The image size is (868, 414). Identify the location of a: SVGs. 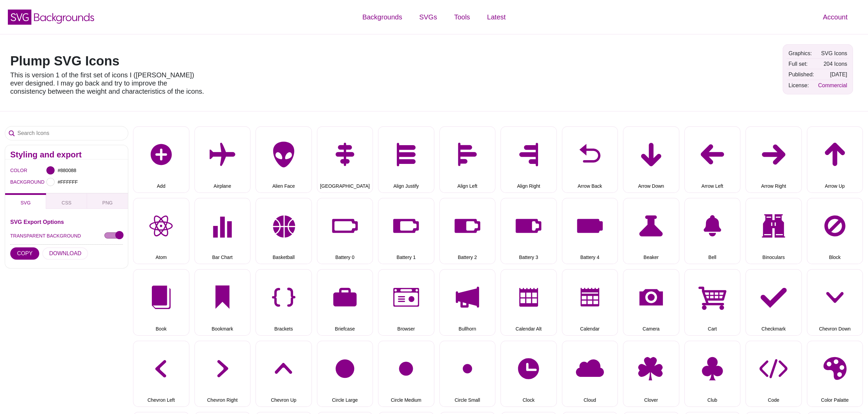
(428, 17).